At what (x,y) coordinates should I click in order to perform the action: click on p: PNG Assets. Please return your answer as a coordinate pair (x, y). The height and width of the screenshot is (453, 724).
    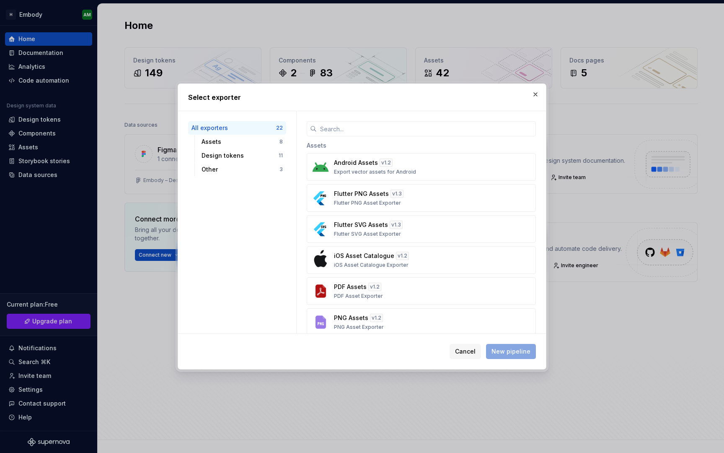
    Looking at the image, I should click on (351, 318).